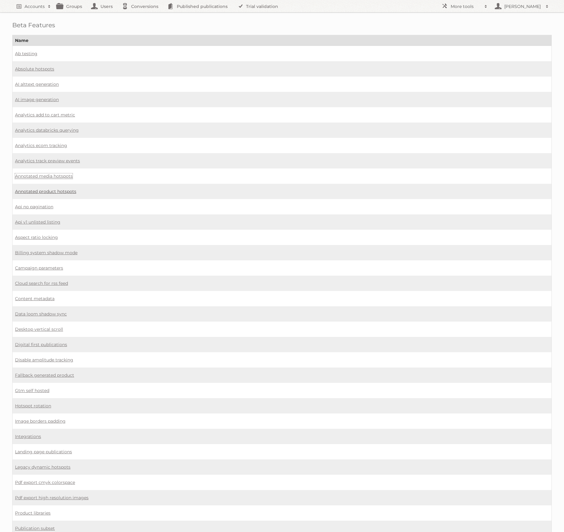  What do you see at coordinates (466, 6) in the screenshot?
I see `h2: More tools` at bounding box center [466, 6].